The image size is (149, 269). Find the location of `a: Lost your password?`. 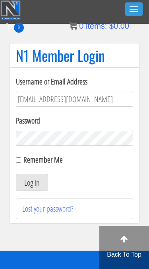

a: Lost your password? is located at coordinates (48, 208).